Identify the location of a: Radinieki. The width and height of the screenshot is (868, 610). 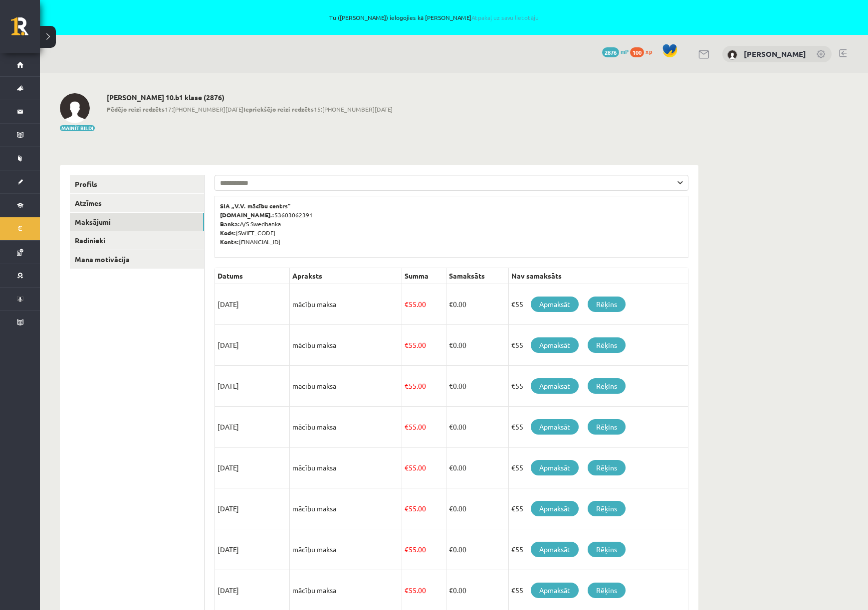
(137, 240).